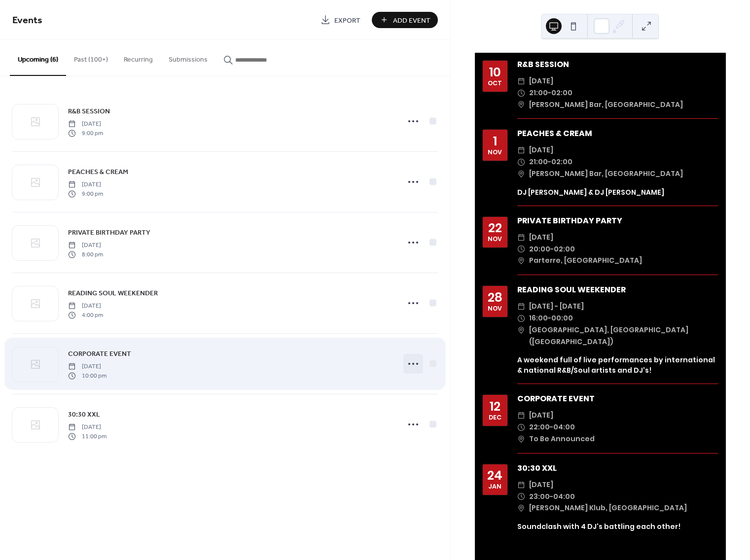 The height and width of the screenshot is (560, 750). I want to click on button: Upcoming (6), so click(38, 57).